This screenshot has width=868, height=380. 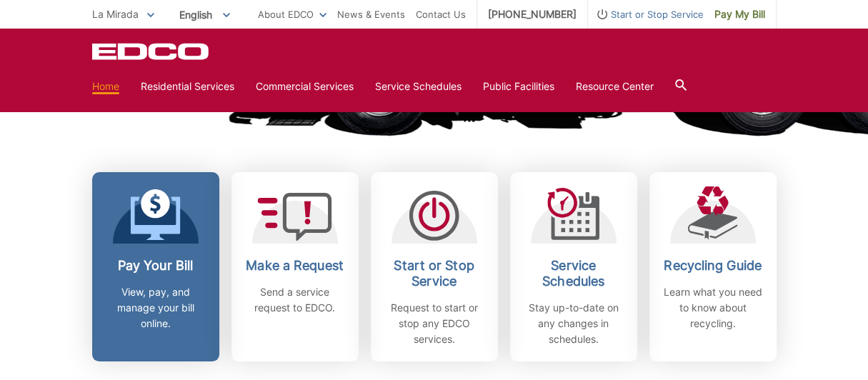 What do you see at coordinates (519, 86) in the screenshot?
I see `a: Public Facilities` at bounding box center [519, 86].